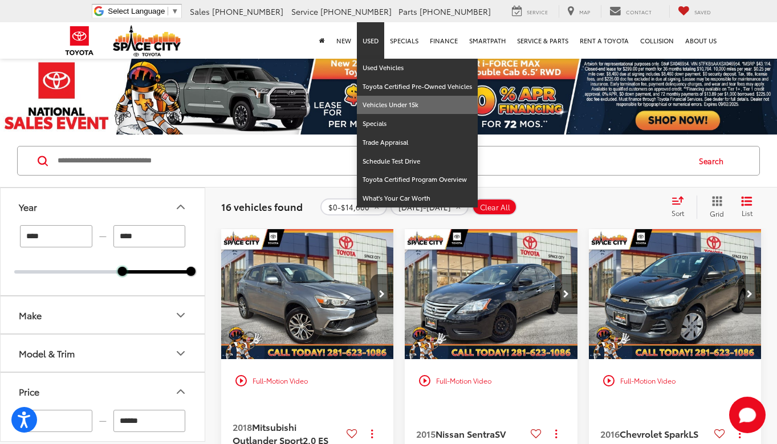  I want to click on span: Grid, so click(716, 213).